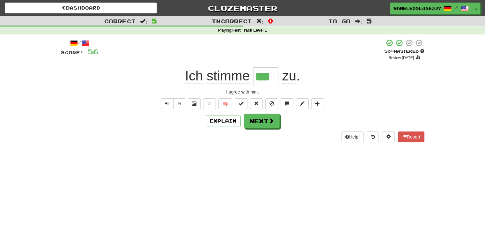 The height and width of the screenshot is (233, 485). Describe the element at coordinates (209, 104) in the screenshot. I see `button: Favorite sentence (alt+f)` at that location.